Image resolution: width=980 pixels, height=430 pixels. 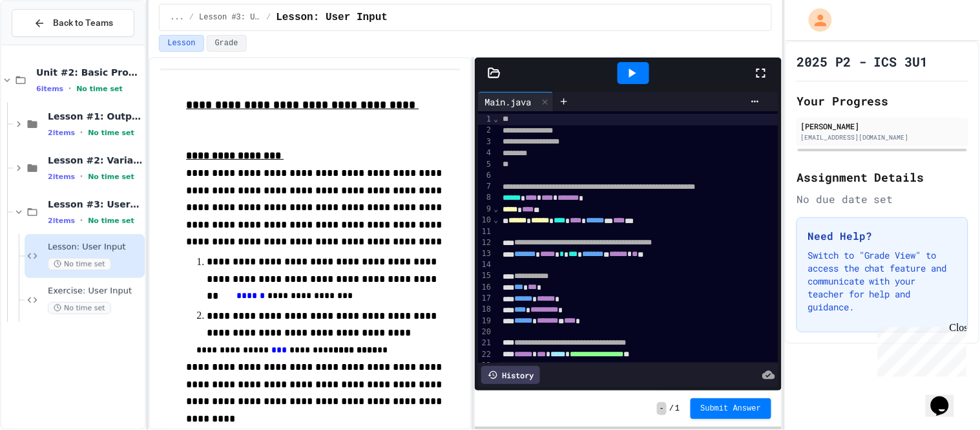 What do you see at coordinates (485, 355) in the screenshot?
I see `div: 22` at bounding box center [485, 355].